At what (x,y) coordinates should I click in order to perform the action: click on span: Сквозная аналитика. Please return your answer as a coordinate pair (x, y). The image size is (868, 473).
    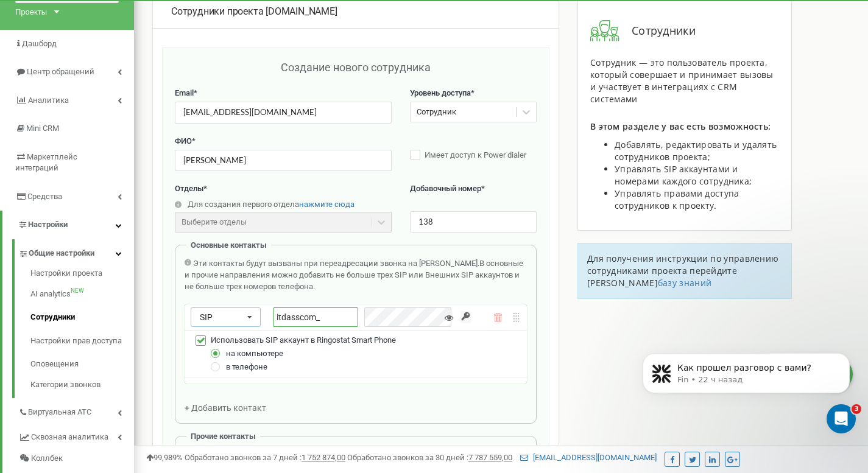
    Looking at the image, I should click on (69, 437).